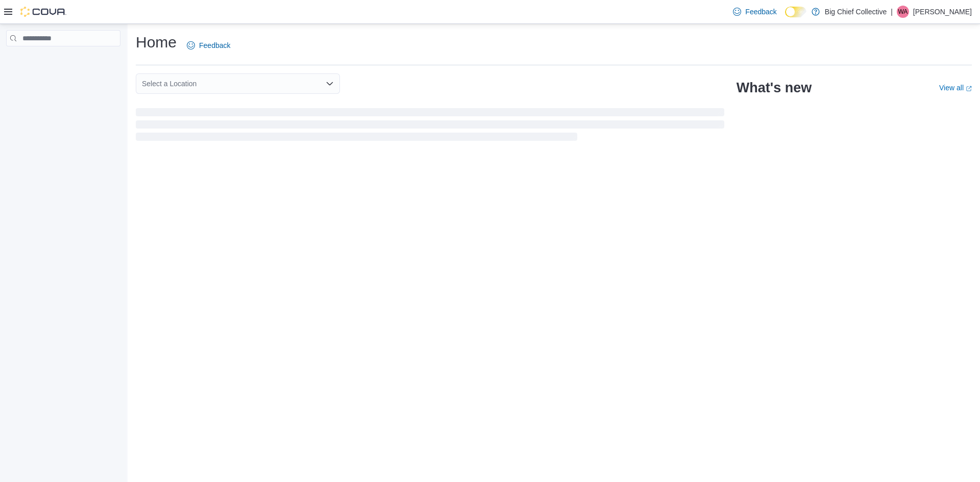 The image size is (980, 482). I want to click on svg: External link, so click(969, 88).